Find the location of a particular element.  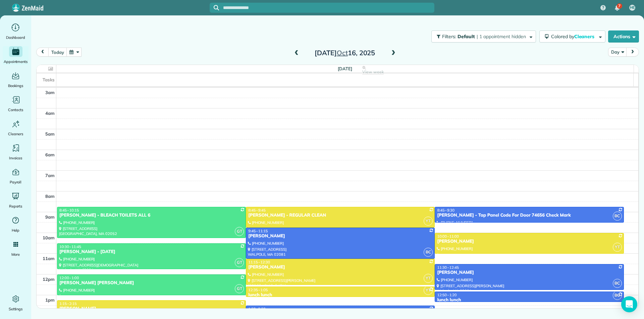

span: 1pm is located at coordinates (50, 300).